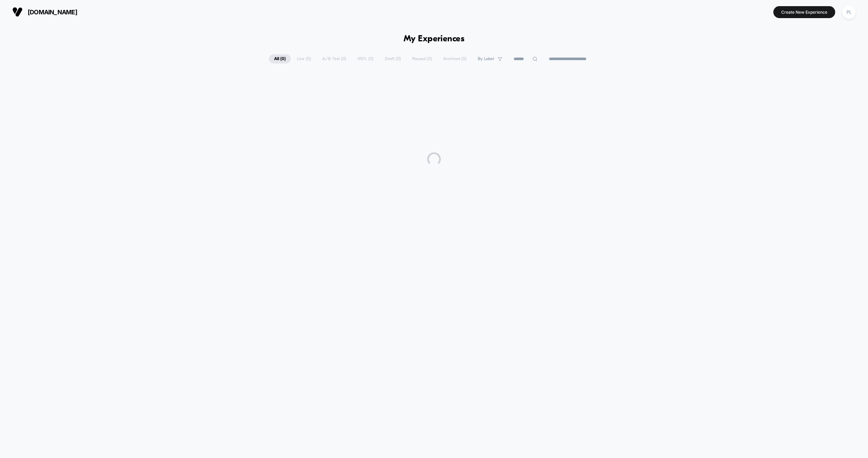 This screenshot has width=868, height=458. Describe the element at coordinates (280, 59) in the screenshot. I see `span: All ( 0 )` at that location.